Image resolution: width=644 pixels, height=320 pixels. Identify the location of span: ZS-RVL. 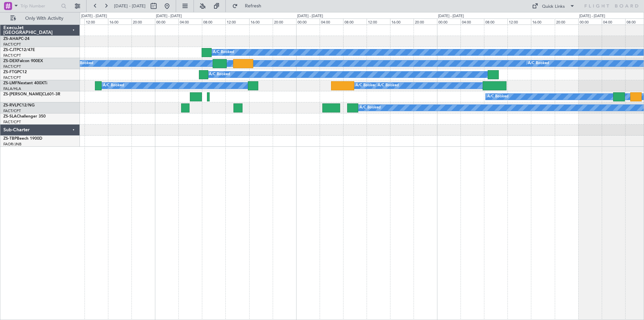
(10, 105).